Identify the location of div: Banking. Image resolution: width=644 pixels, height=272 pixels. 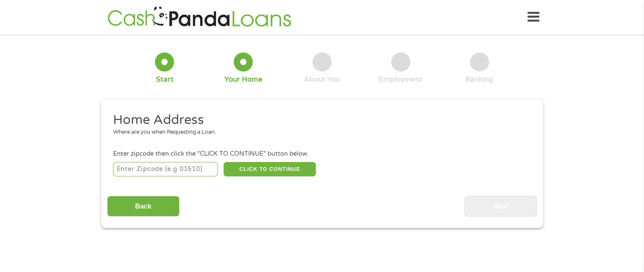
(479, 79).